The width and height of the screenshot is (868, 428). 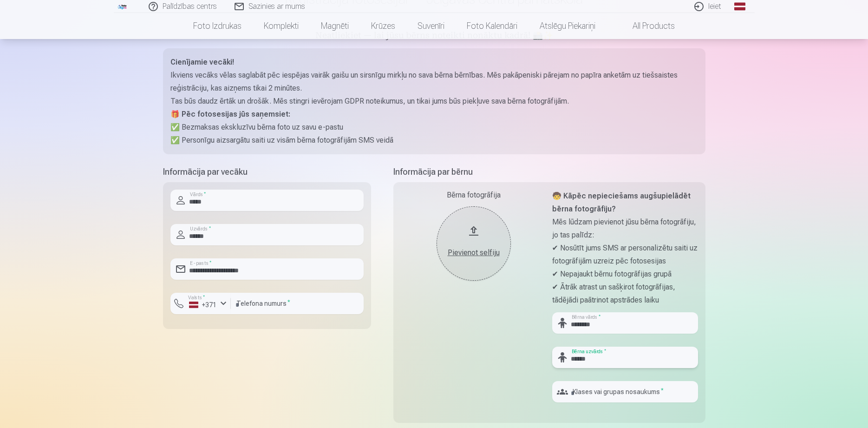 What do you see at coordinates (383, 26) in the screenshot?
I see `a: Krūzes` at bounding box center [383, 26].